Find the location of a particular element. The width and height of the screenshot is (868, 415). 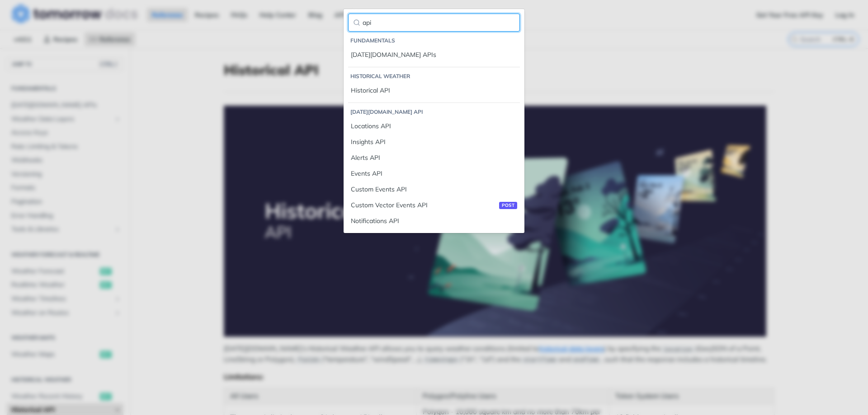

nav: Reference navigation is located at coordinates (434, 130).